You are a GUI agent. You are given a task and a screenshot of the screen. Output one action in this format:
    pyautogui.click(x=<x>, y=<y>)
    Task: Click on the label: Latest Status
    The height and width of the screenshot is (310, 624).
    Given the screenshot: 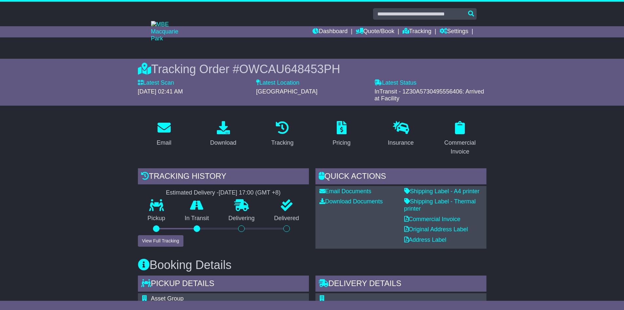 What is the action you would take?
    pyautogui.click(x=396, y=83)
    